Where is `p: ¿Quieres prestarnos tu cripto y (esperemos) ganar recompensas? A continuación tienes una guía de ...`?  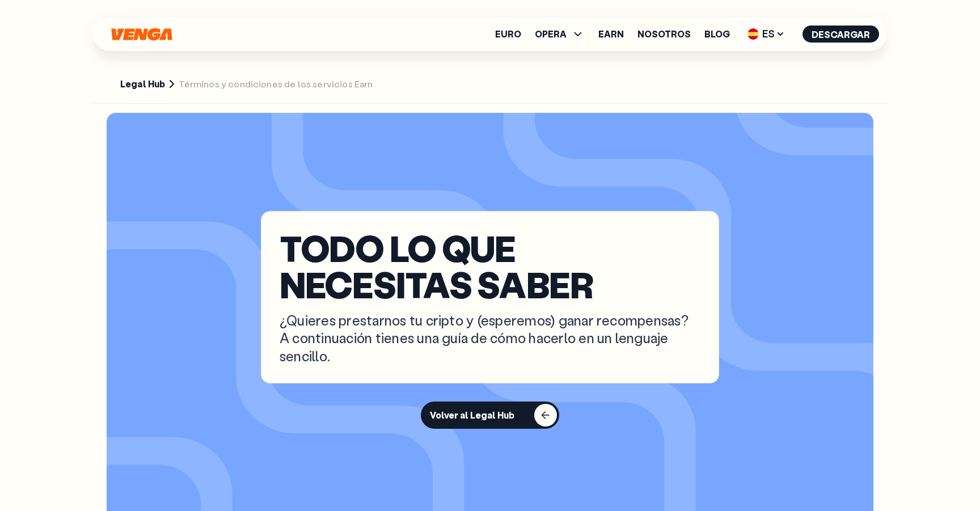 p: ¿Quieres prestarnos tu cripto y (esperemos) ganar recompensas? A continuación tienes una guía de ... is located at coordinates (490, 339).